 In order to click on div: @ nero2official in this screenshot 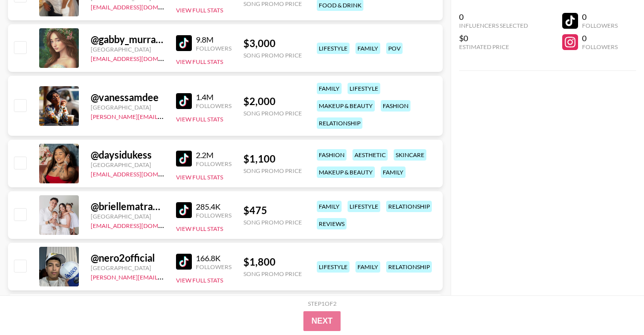, I will do `click(128, 257)`.